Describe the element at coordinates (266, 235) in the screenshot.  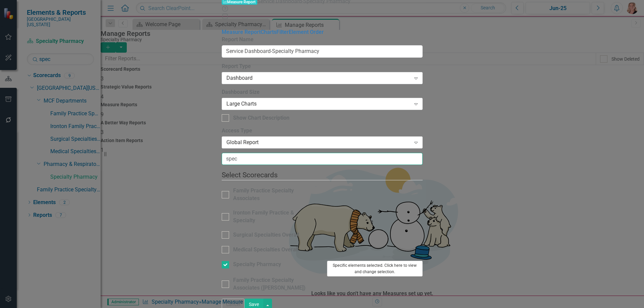
I see `div: Surgical Specialties Overall` at that location.